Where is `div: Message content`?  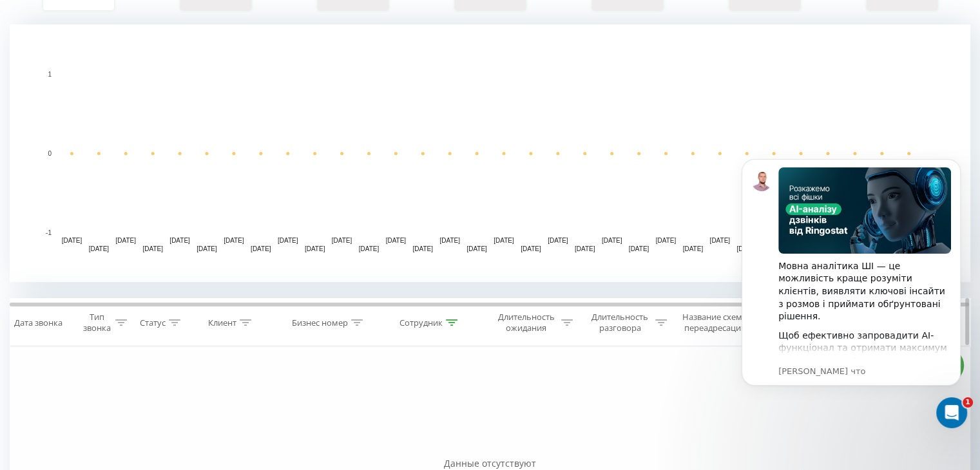 div: Message content is located at coordinates (142, 124).